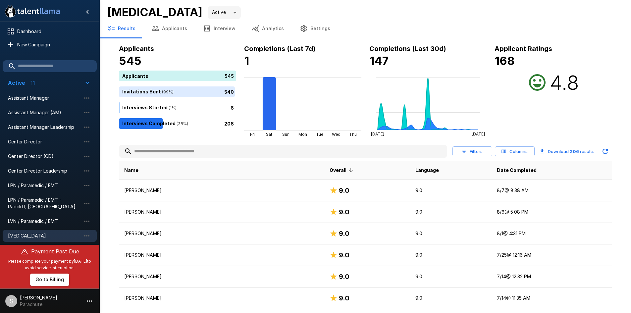 This screenshot has width=631, height=313. Describe the element at coordinates (552, 234) in the screenshot. I see `td: 8/1 @ 4:31 PM` at that location.